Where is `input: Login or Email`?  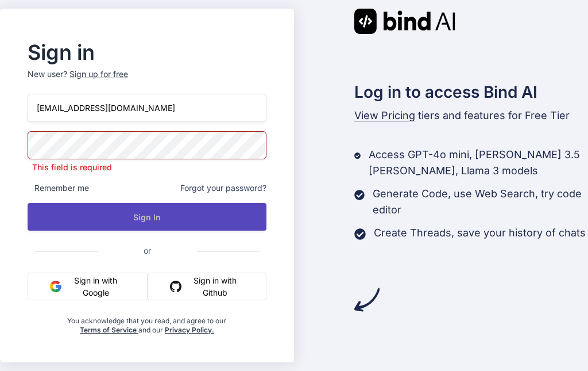
input: Login or Email is located at coordinates (147, 107).